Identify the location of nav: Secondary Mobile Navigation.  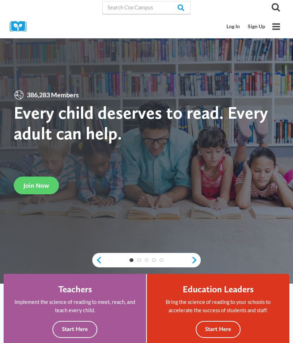
(246, 26).